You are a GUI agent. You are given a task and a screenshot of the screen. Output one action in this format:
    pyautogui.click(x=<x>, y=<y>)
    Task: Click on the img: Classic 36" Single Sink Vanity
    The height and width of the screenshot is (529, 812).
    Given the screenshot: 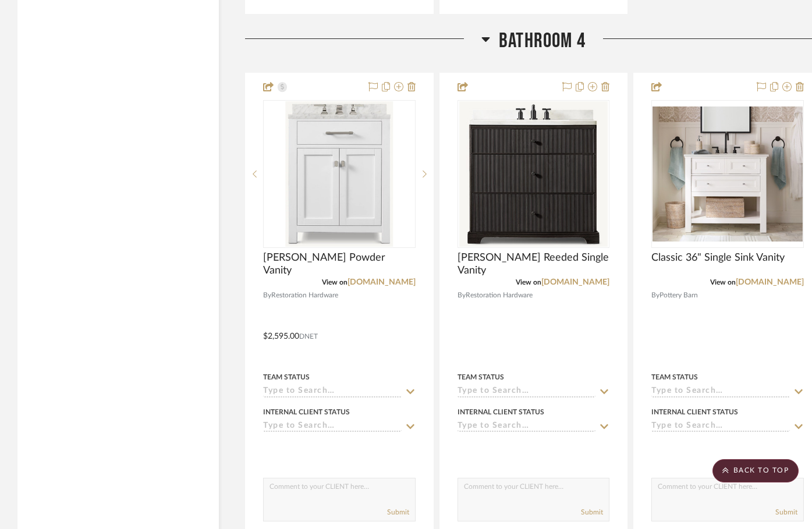 What is the action you would take?
    pyautogui.click(x=728, y=174)
    